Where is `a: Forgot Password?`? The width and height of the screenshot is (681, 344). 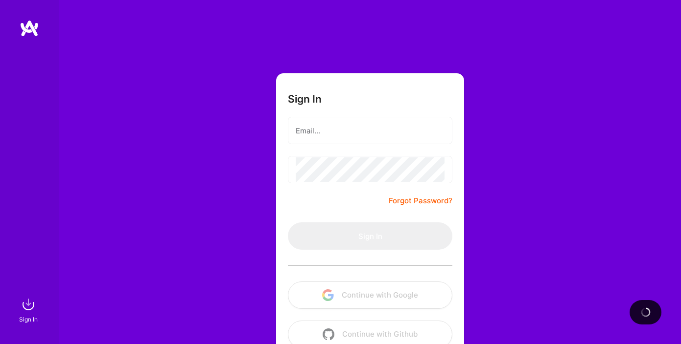
a: Forgot Password? is located at coordinates (420, 201).